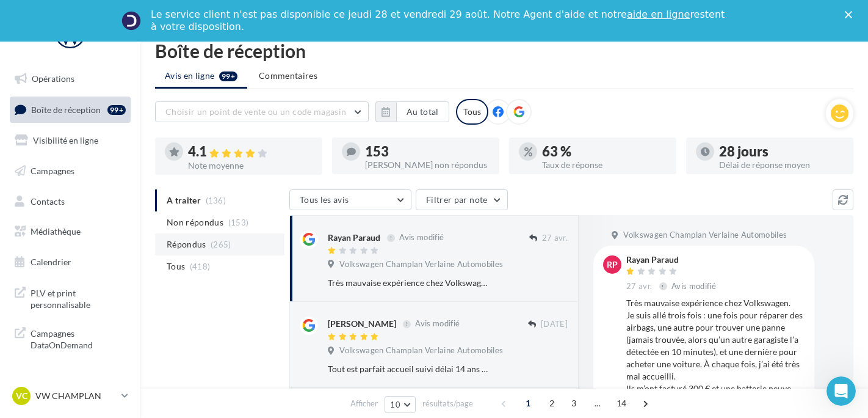 The height and width of the screenshot is (418, 868). I want to click on a: Visibilité en ligne, so click(70, 140).